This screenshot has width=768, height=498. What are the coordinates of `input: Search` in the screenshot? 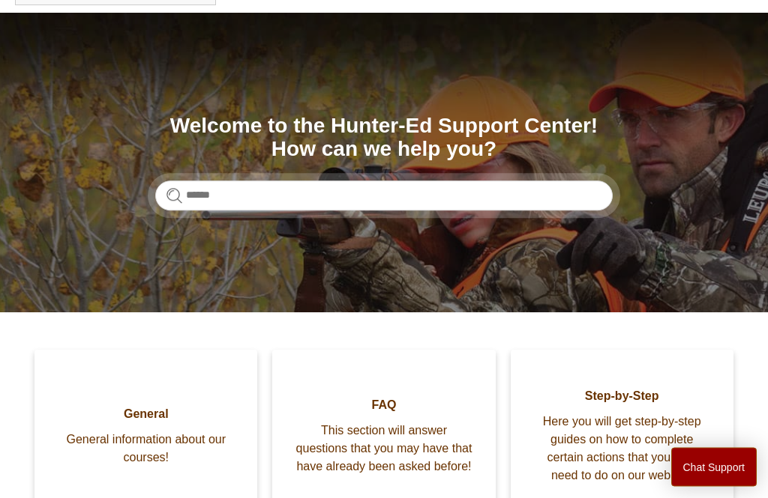 It's located at (384, 196).